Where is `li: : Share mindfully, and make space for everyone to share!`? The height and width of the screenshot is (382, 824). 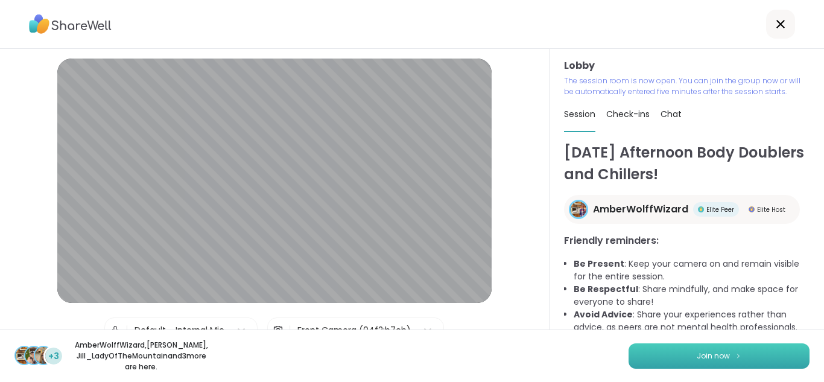
li: : Share mindfully, and make space for everyone to share! is located at coordinates (691, 296).